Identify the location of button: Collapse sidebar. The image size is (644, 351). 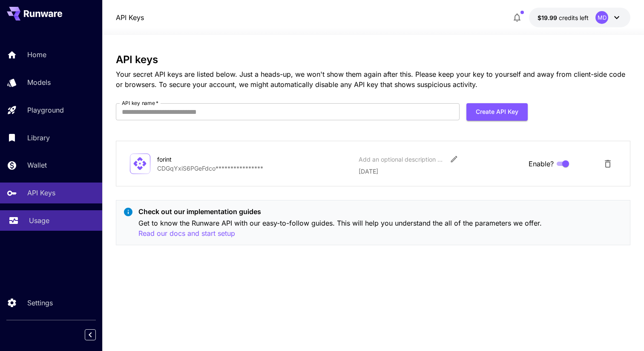
(90, 335).